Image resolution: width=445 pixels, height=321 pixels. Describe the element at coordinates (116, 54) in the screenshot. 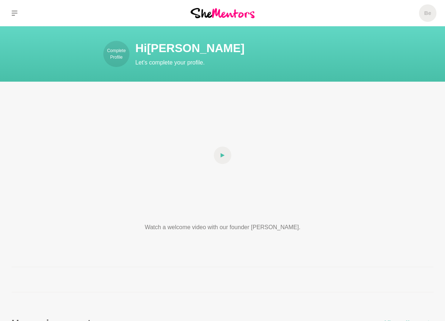

I see `a: Complete Profile` at that location.